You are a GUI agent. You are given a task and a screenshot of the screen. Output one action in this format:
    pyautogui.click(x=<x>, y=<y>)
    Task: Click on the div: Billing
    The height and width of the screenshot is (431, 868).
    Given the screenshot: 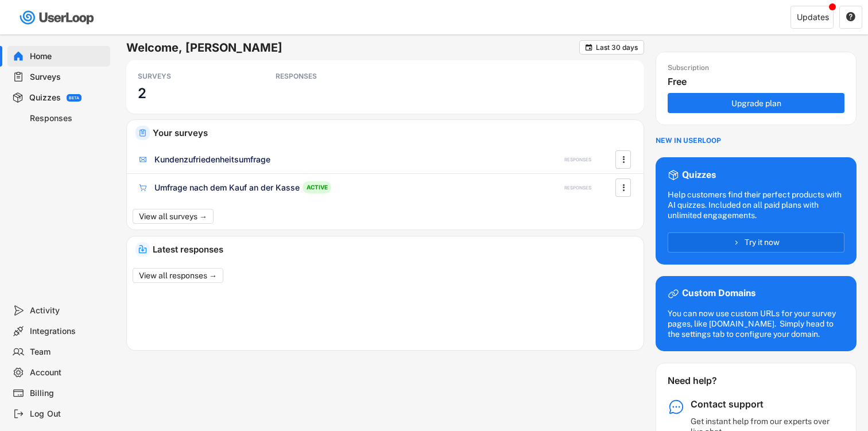 What is the action you would take?
    pyautogui.click(x=68, y=393)
    